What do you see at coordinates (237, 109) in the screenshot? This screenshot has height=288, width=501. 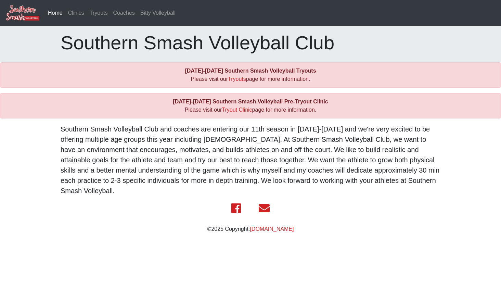 I see `a: Tryout Clinic` at bounding box center [237, 109].